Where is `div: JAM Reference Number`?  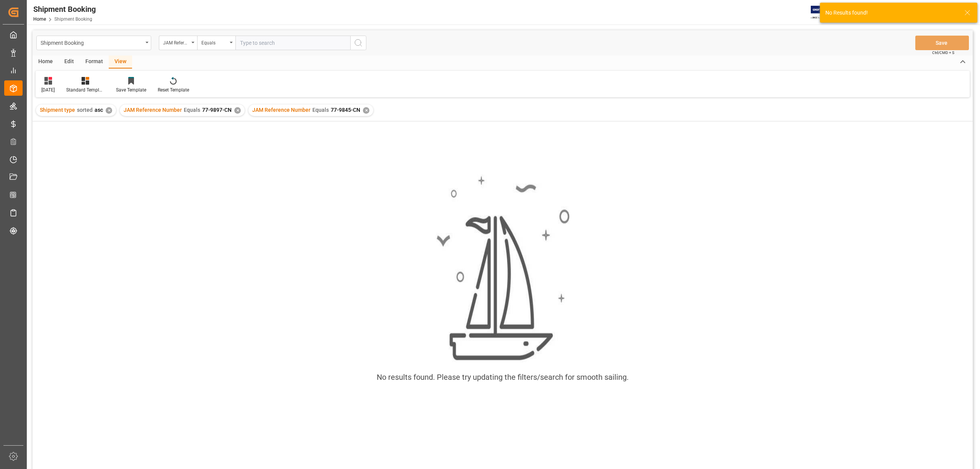 div: JAM Reference Number is located at coordinates (176, 42).